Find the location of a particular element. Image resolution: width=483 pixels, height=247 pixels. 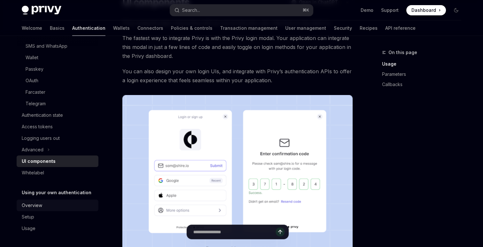

div: Passkey is located at coordinates (34, 69).